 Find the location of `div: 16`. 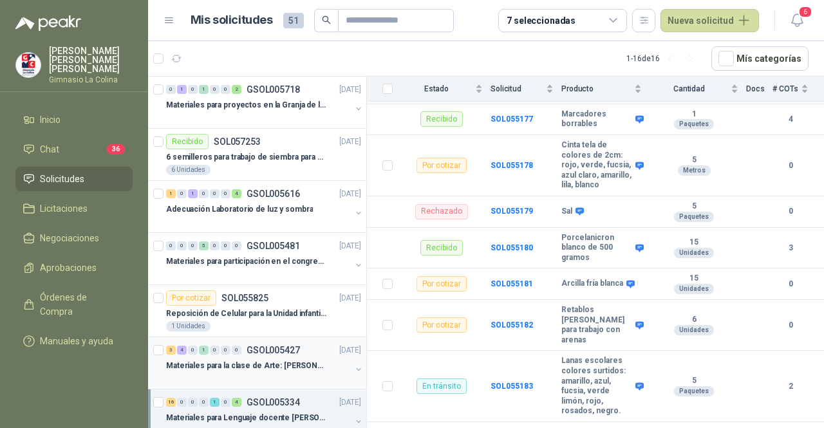

div: 16 is located at coordinates (171, 402).